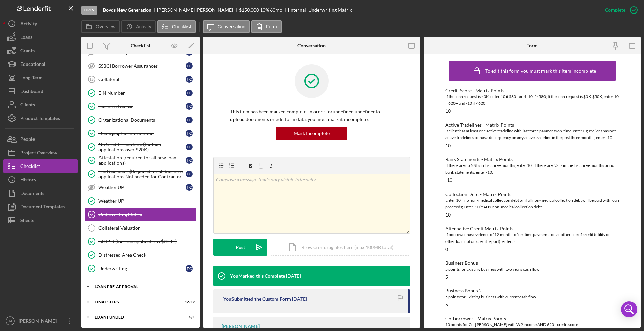  I want to click on div: Collateral Valuation, so click(147, 228).